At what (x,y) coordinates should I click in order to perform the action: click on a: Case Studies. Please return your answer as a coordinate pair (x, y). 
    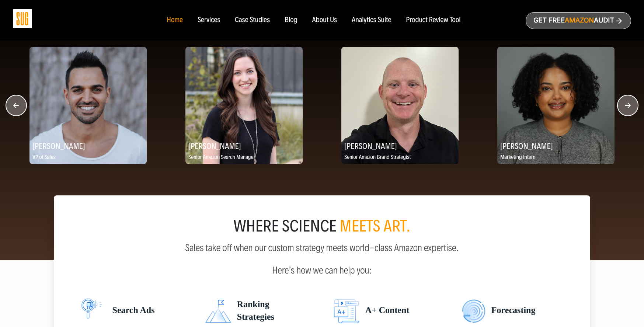
    Looking at the image, I should click on (252, 20).